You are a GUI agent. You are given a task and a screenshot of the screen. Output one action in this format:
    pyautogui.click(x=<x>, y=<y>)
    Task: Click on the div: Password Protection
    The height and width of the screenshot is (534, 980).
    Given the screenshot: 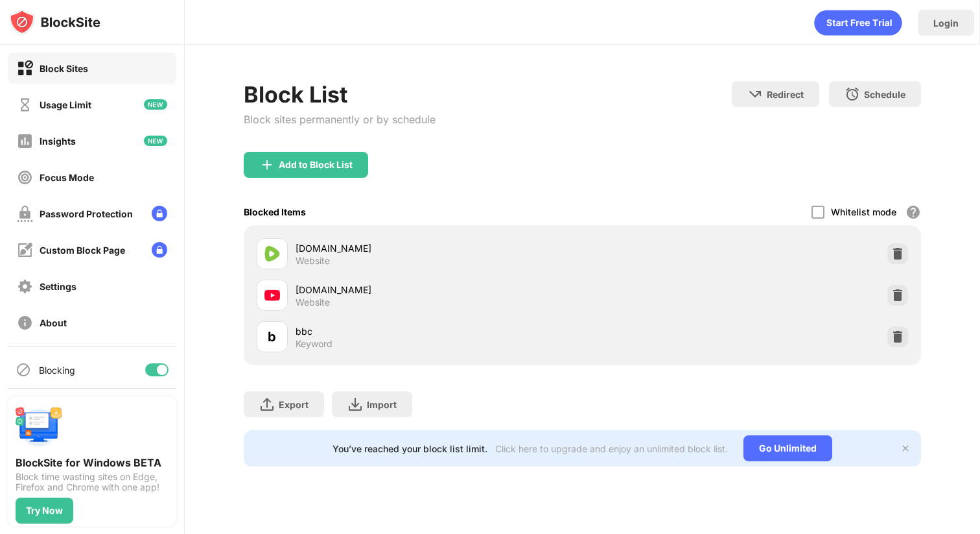 What is the action you would take?
    pyautogui.click(x=86, y=214)
    